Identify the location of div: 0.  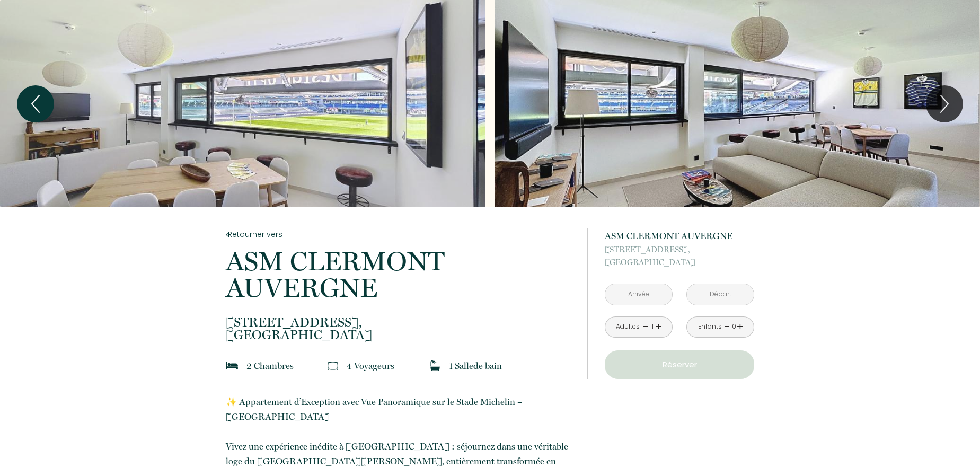
(734, 327).